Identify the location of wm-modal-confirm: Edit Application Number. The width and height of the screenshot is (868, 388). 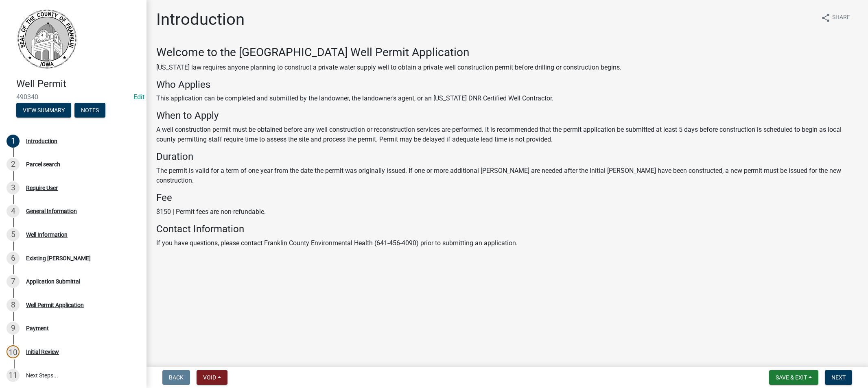
(139, 97).